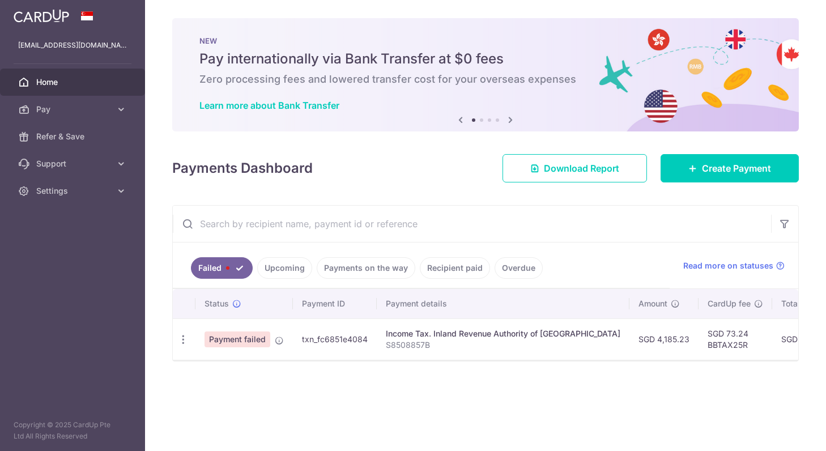  What do you see at coordinates (729, 304) in the screenshot?
I see `span: CardUp fee` at bounding box center [729, 304].